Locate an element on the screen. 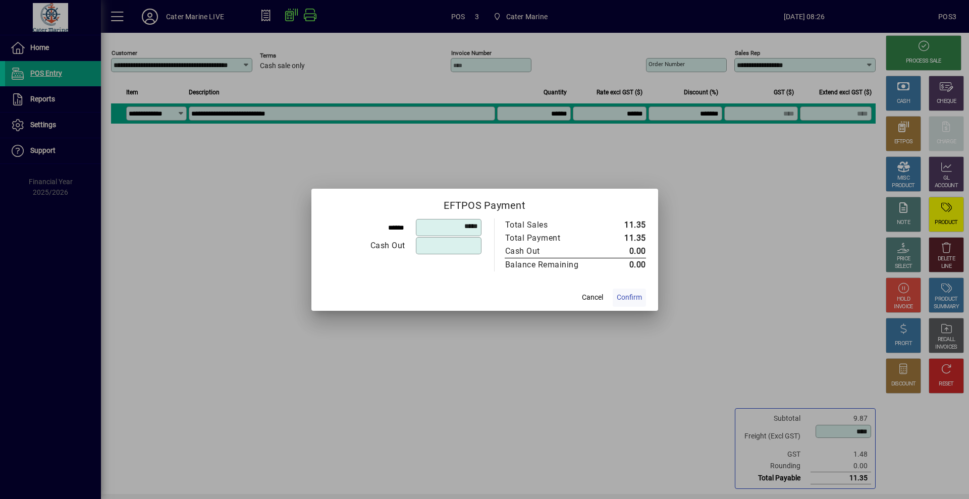 This screenshot has height=499, width=969. span: Confirm is located at coordinates (629, 297).